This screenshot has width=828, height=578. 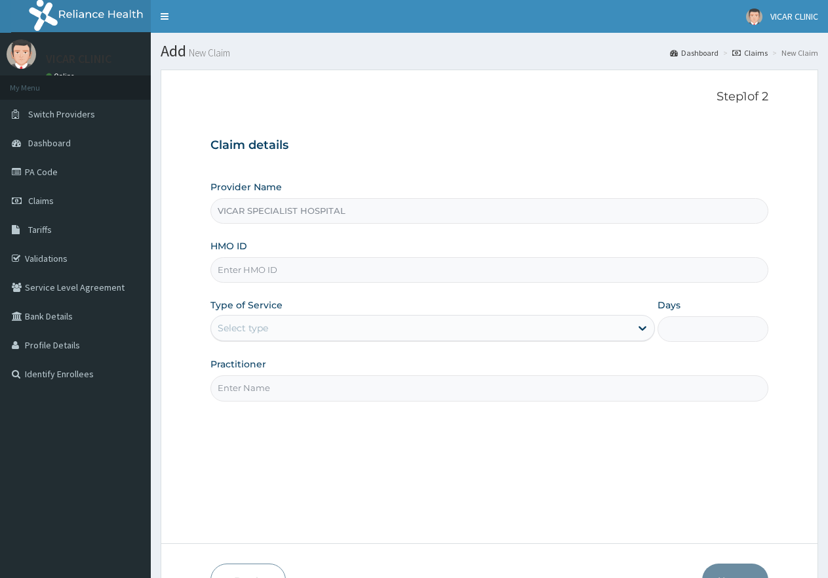 What do you see at coordinates (669, 305) in the screenshot?
I see `label: Days` at bounding box center [669, 305].